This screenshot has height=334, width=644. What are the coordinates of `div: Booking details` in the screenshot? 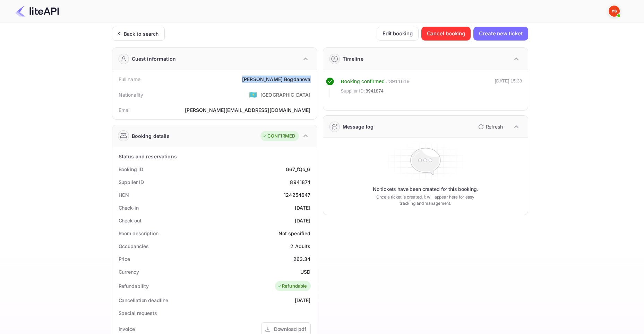 It's located at (150, 136).